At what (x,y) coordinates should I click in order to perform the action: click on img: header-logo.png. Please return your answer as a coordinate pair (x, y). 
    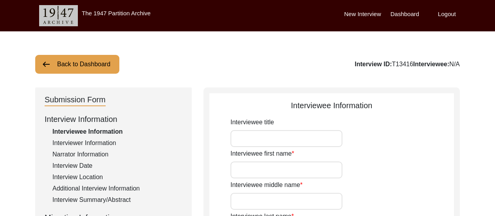
    Looking at the image, I should click on (58, 16).